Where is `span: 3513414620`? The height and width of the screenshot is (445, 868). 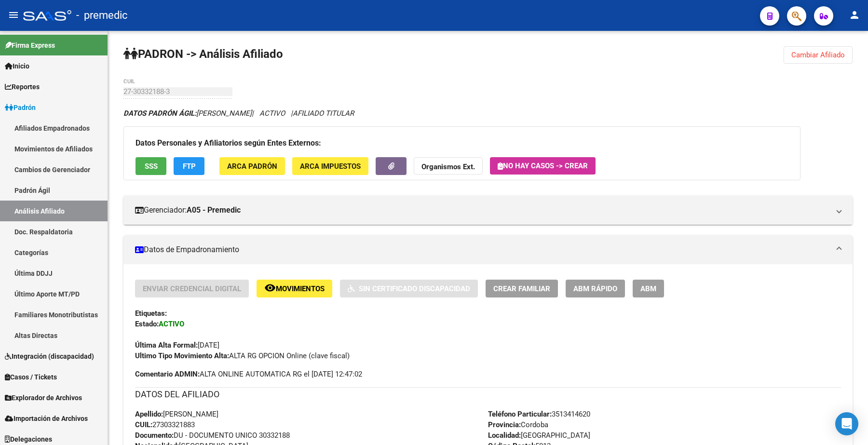
span: 3513414620 is located at coordinates (539, 414).